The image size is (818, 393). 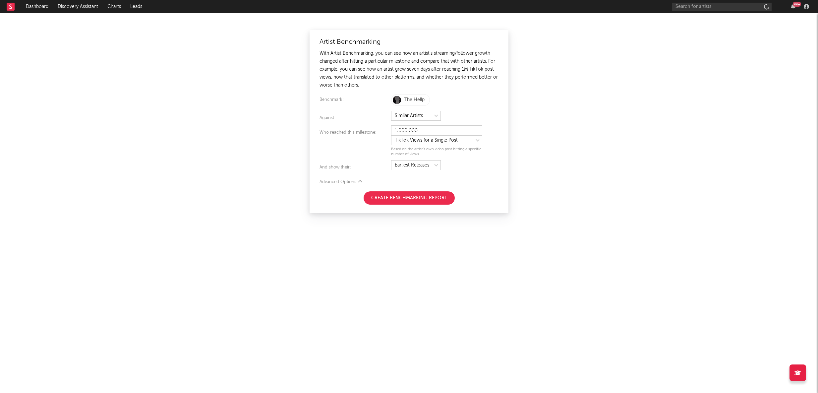 What do you see at coordinates (355, 143) in the screenshot?
I see `div: Who reached this milestone:` at bounding box center [355, 143].